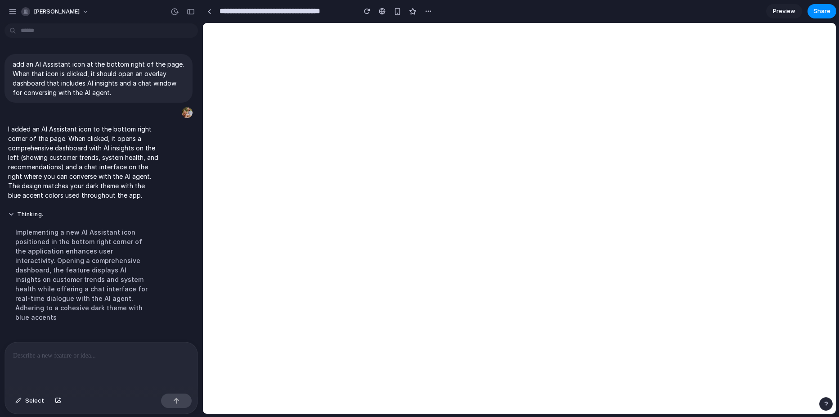  I want to click on span: Preview, so click(784, 11).